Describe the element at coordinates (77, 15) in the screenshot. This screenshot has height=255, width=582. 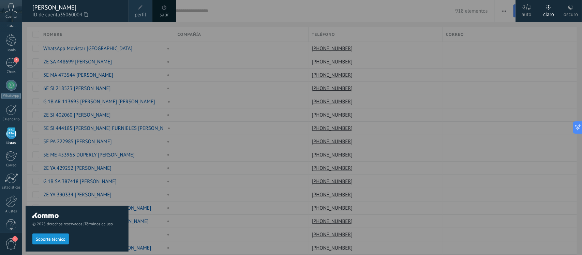
I see `span: ID de cuenta` at that location.